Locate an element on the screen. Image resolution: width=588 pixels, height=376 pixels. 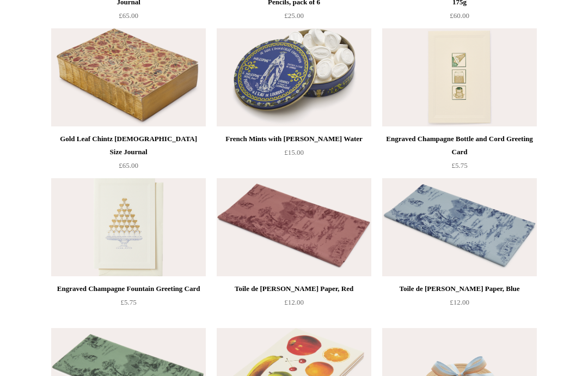
img: Gold Leaf Chintz Bible Size Journal is located at coordinates (128, 78).